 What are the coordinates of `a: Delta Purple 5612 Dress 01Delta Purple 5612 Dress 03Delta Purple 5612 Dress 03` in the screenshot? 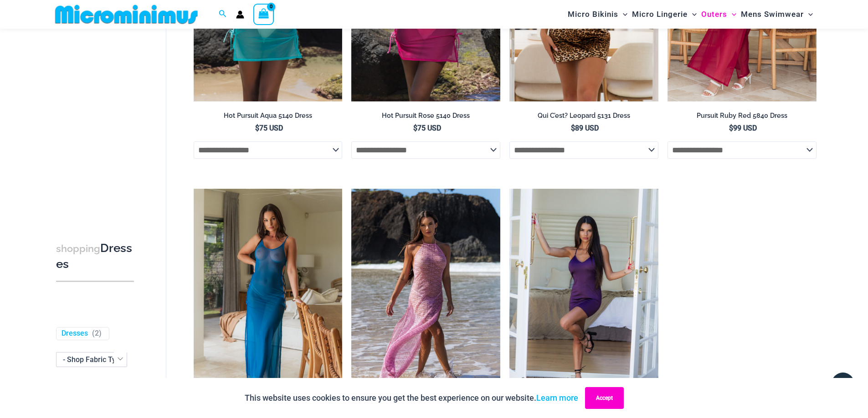 It's located at (584, 301).